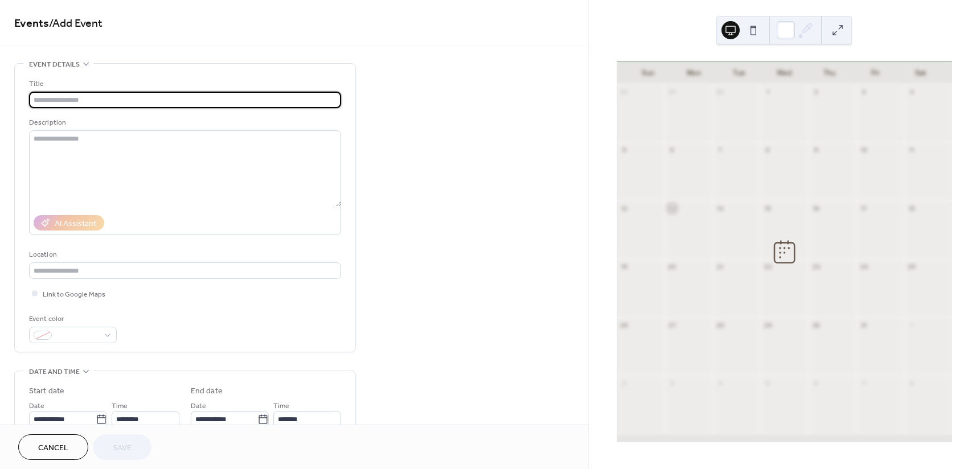  What do you see at coordinates (672, 208) in the screenshot?
I see `div: 13` at bounding box center [672, 208].